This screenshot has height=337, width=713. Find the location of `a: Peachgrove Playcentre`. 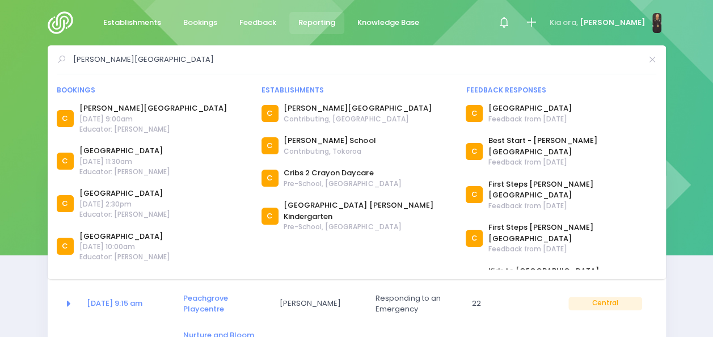

a: Peachgrove Playcentre is located at coordinates (205, 304).